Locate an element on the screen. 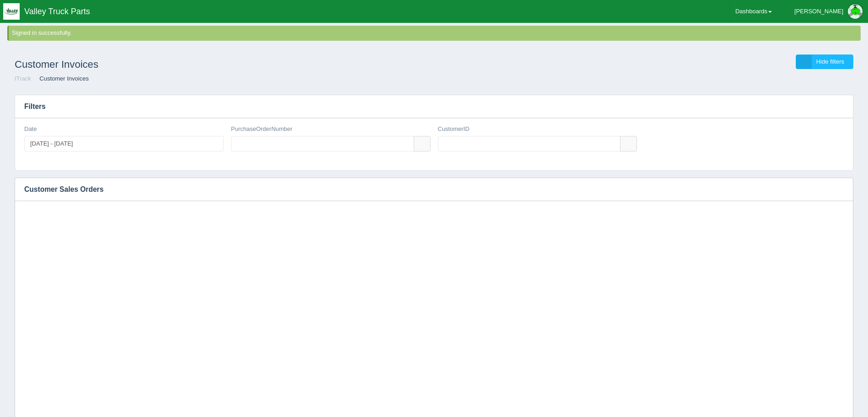  h1: Customer Invoices is located at coordinates (224, 65).